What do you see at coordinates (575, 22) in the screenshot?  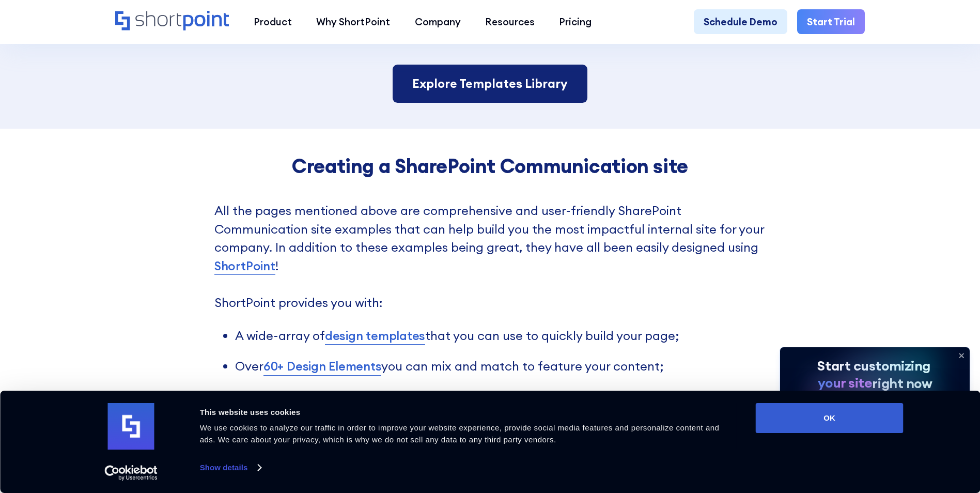 I see `div: Pricing` at bounding box center [575, 22].